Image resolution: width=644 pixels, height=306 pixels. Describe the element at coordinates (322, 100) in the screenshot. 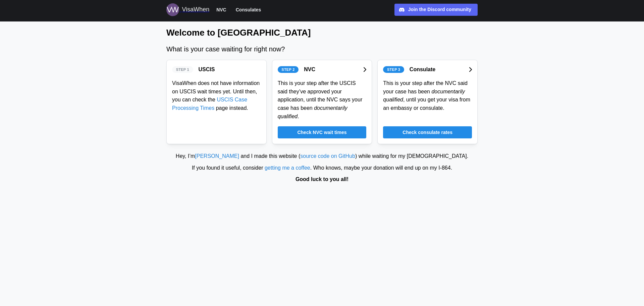

I see `div: This is your step after the USCIS said they’ve approved your application, until the NVC says your...` at that location.